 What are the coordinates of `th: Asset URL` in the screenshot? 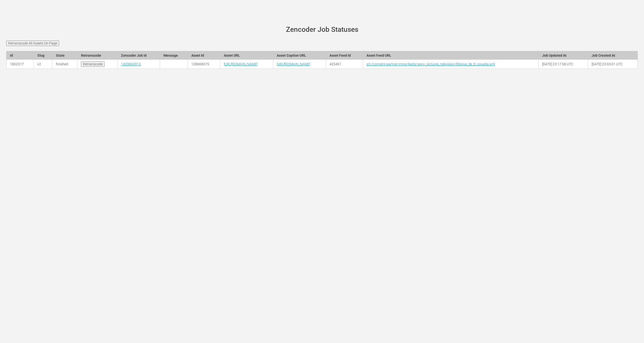 It's located at (247, 55).